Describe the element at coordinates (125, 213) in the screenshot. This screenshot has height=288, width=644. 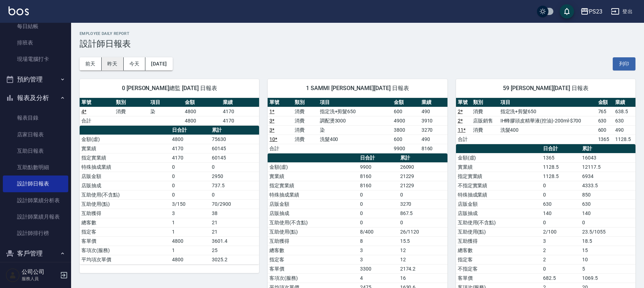
I see `td: 互助獲得` at that location.